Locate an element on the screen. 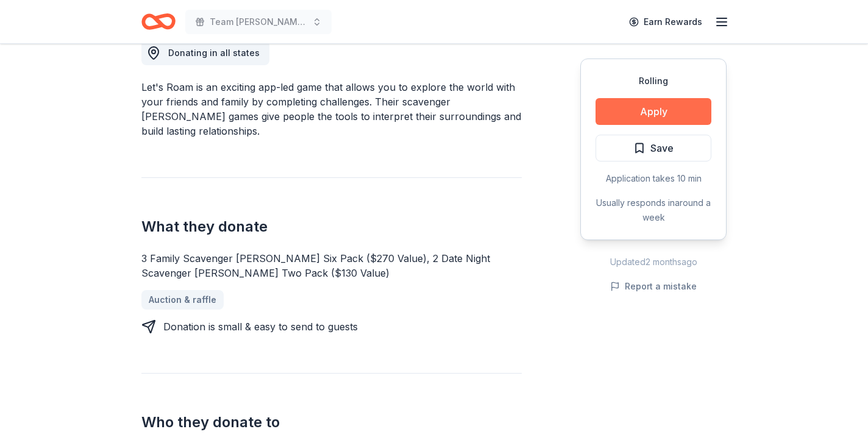  div: Usually responds in around a week is located at coordinates (653, 210).